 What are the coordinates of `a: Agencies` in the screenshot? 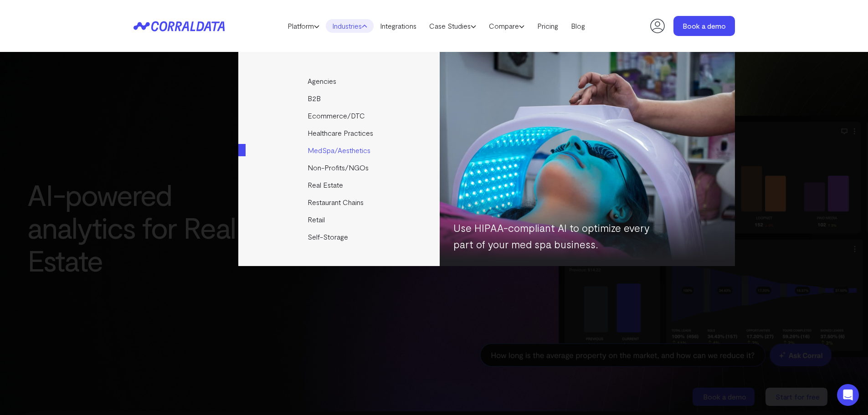 It's located at (340, 81).